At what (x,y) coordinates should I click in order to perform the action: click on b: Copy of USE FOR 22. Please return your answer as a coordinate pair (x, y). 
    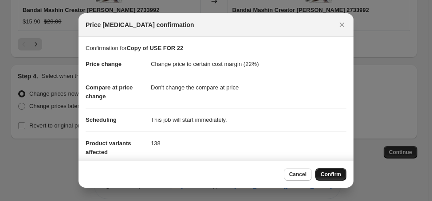
    Looking at the image, I should click on (155, 48).